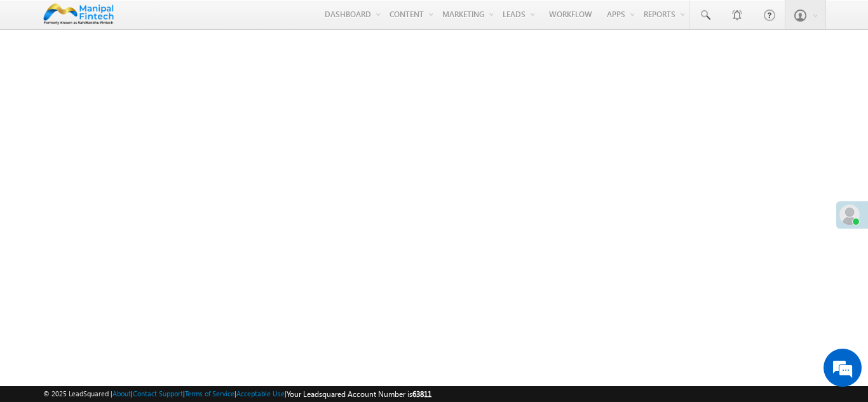  I want to click on span: 63811, so click(422, 394).